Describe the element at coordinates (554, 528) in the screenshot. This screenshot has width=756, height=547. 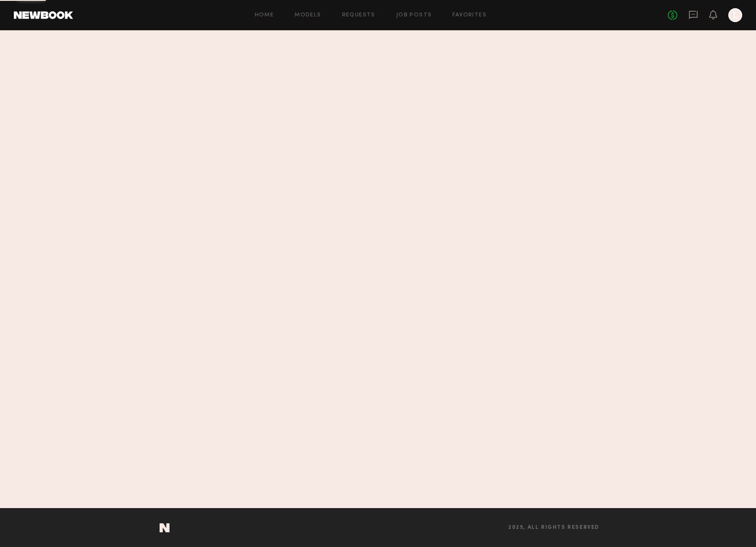
I see `span: 2025, all rights reserved` at that location.